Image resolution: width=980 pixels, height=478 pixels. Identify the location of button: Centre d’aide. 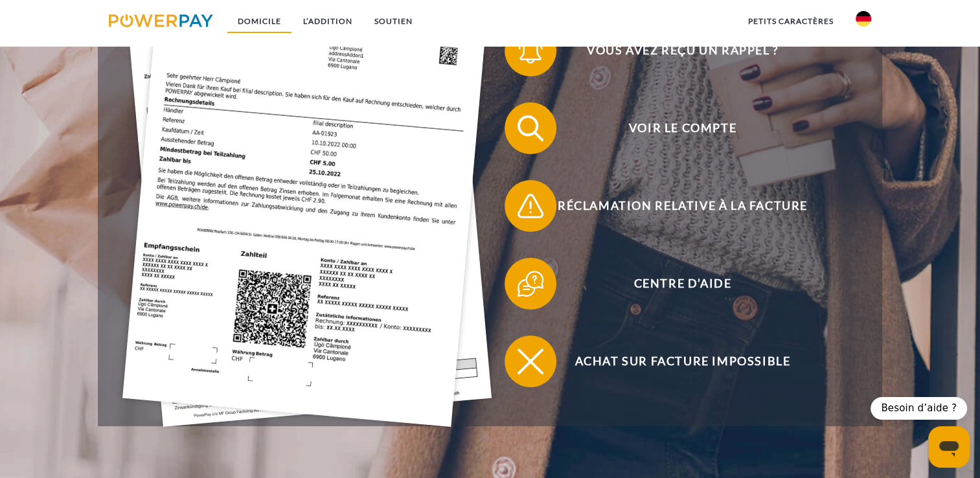
(673, 283).